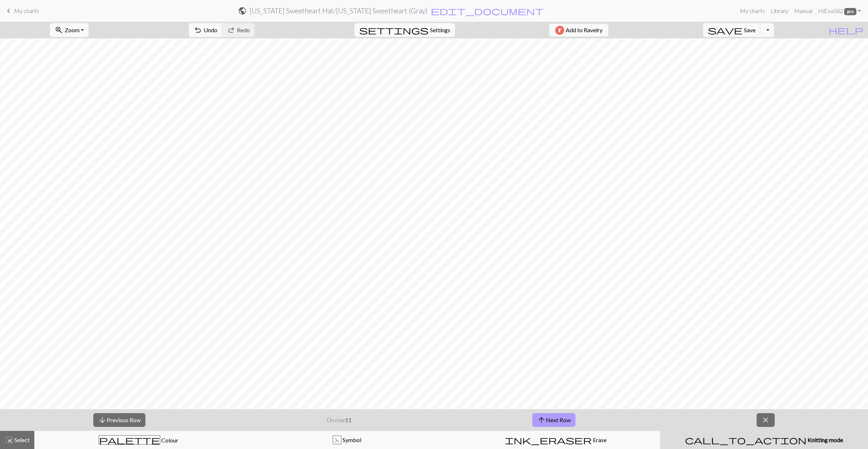 Image resolution: width=868 pixels, height=449 pixels. What do you see at coordinates (242, 11) in the screenshot?
I see `span: public` at bounding box center [242, 11].